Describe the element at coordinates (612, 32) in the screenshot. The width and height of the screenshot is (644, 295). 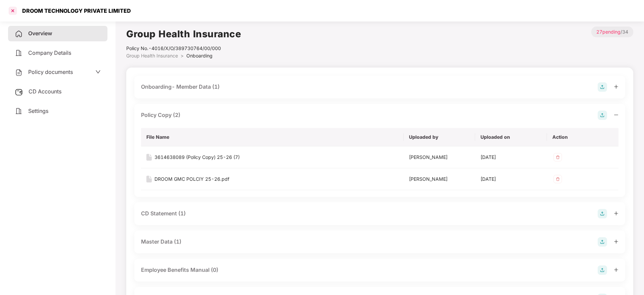
I see `p: / 34` at that location.